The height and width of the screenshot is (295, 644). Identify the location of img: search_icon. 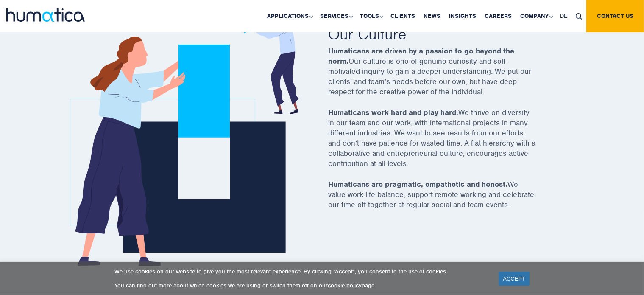
(579, 16).